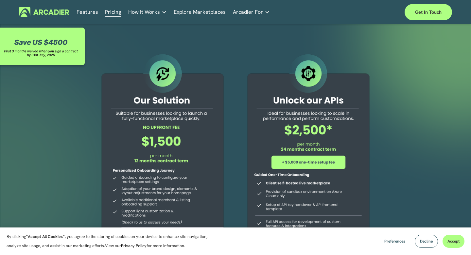 The image size is (471, 255). What do you see at coordinates (427, 241) in the screenshot?
I see `button: Decline` at bounding box center [427, 241].